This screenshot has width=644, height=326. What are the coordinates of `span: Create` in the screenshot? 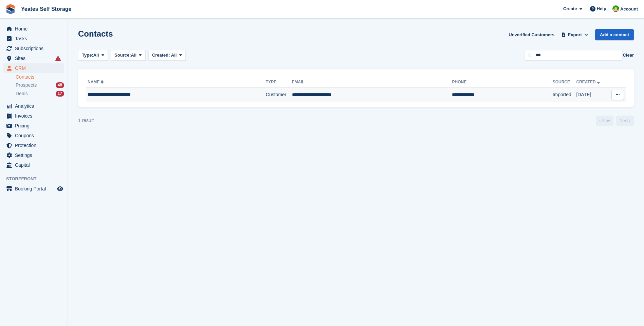 It's located at (570, 9).